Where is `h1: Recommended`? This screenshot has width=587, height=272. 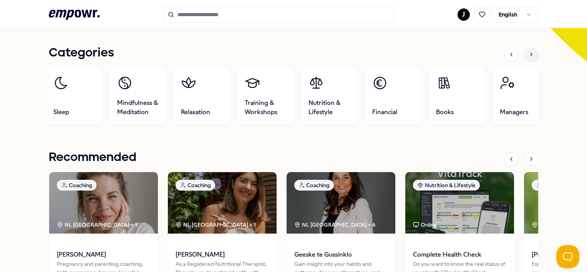 h1: Recommended is located at coordinates (93, 157).